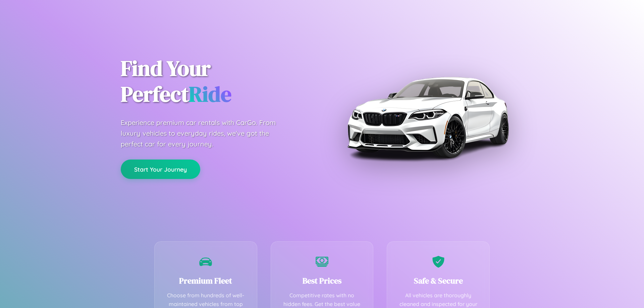  What do you see at coordinates (322, 281) in the screenshot?
I see `h3: Best Prices` at bounding box center [322, 281].